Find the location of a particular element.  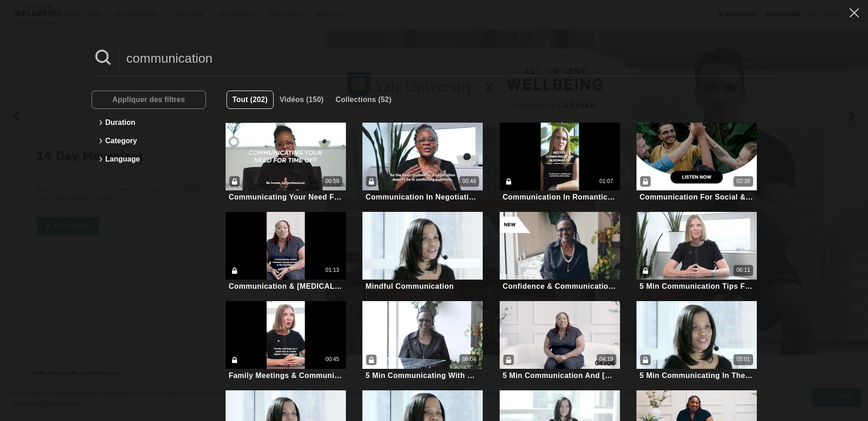

a: Communication In Romantic Relationships (Highlight)01:07Communication In Romantic Relationships (... is located at coordinates (559, 162).